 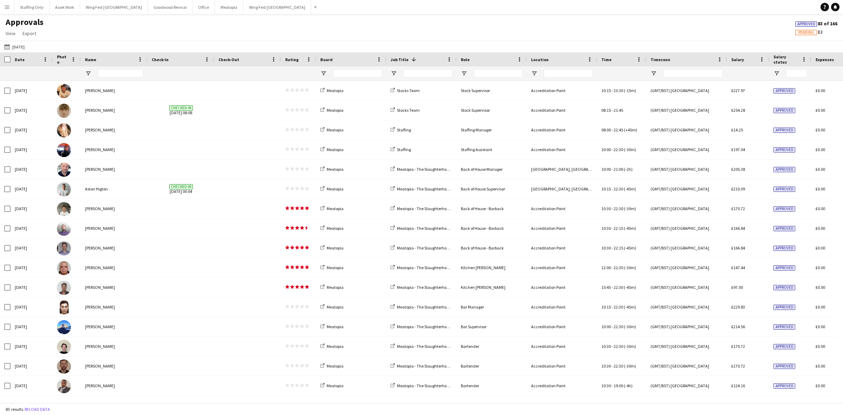 I want to click on span: Meatopia - The Slaughterhouse, so click(x=425, y=307).